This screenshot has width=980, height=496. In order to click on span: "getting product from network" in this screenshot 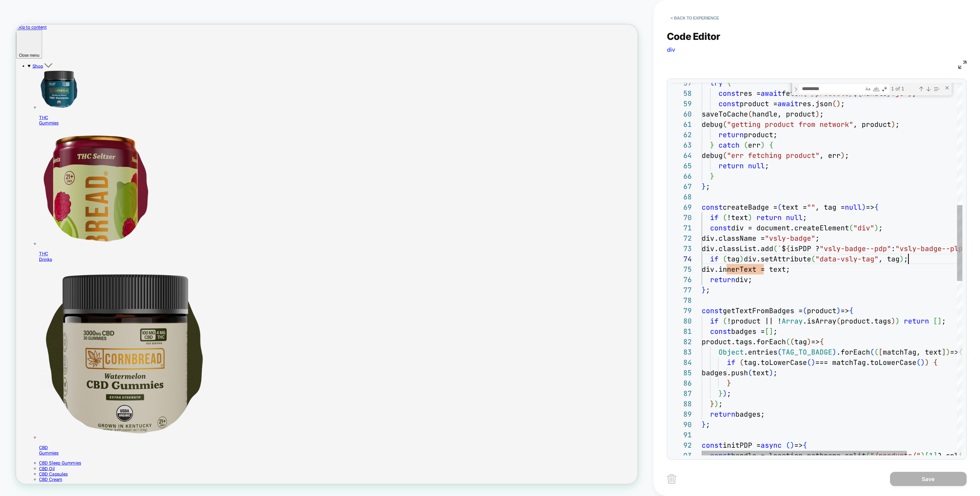, I will do `click(790, 124)`.